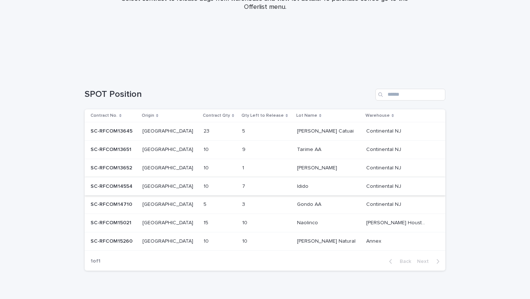 The height and width of the screenshot is (299, 530). I want to click on p: 7, so click(244, 185).